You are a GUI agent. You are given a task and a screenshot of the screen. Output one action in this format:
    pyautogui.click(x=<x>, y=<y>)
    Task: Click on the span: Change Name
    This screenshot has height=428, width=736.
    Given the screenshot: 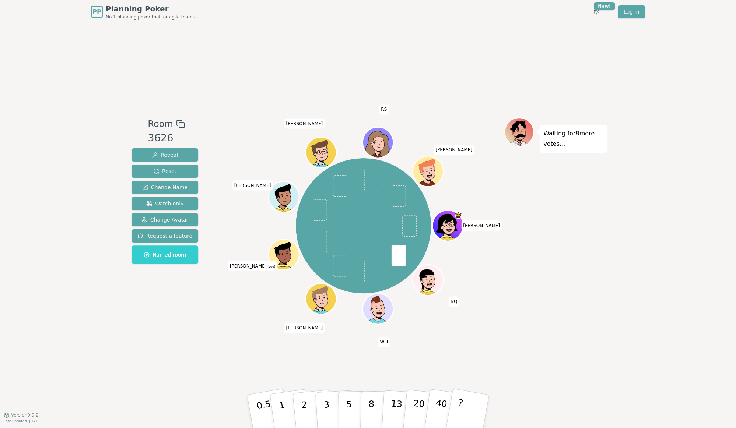 What is the action you would take?
    pyautogui.click(x=165, y=187)
    